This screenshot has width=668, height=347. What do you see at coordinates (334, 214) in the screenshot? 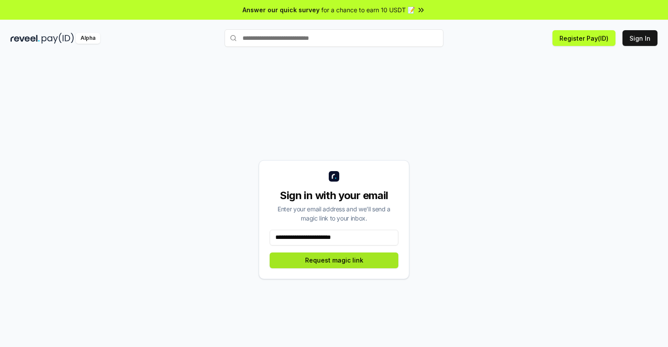
I see `div: Enter your email address and we’ll send a magic link to your inbox.` at bounding box center [334, 214].